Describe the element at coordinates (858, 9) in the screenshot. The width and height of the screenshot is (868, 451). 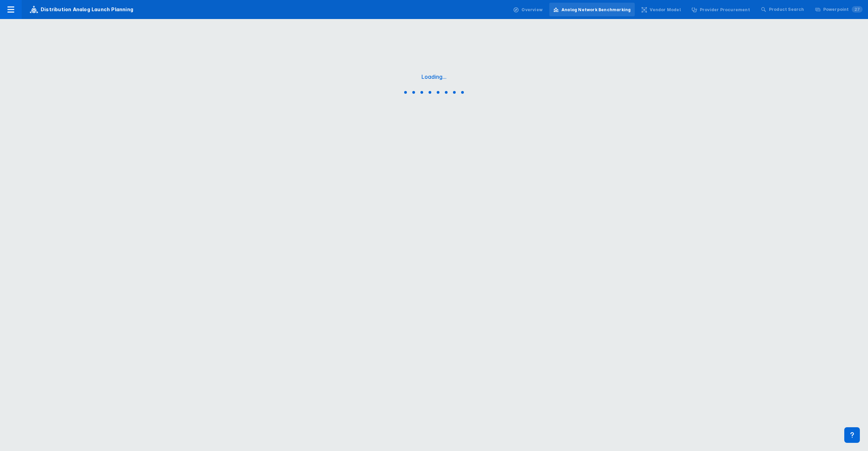
I see `span: 27` at that location.